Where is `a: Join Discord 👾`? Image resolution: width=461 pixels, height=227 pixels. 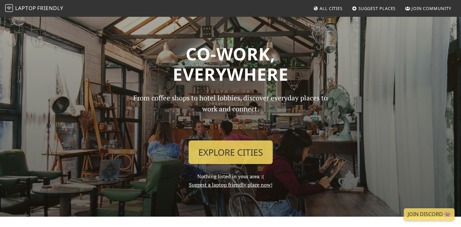 a: Join Discord 👾 is located at coordinates (429, 215).